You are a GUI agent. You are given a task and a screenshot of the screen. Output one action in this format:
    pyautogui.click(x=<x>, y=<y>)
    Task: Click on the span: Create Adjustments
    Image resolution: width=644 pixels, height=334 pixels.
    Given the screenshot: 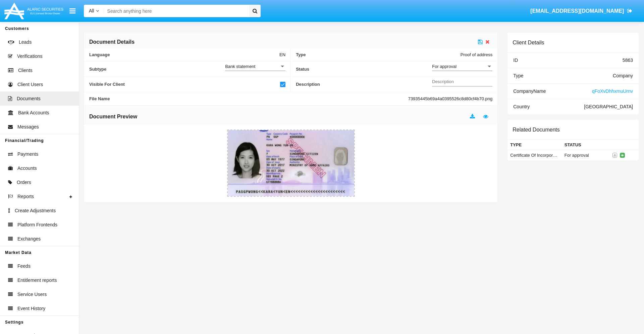 What is the action you would take?
    pyautogui.click(x=35, y=210)
    